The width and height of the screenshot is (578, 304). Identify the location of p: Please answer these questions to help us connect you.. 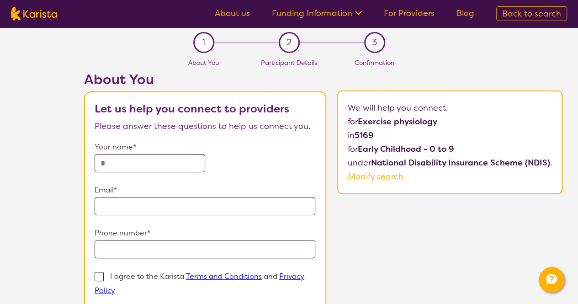
(205, 126).